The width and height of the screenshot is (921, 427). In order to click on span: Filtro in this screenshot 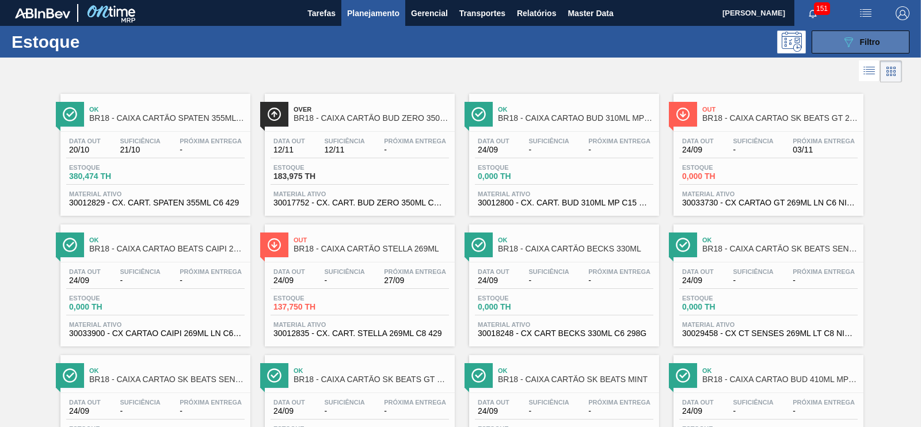, I will do `click(870, 42)`.